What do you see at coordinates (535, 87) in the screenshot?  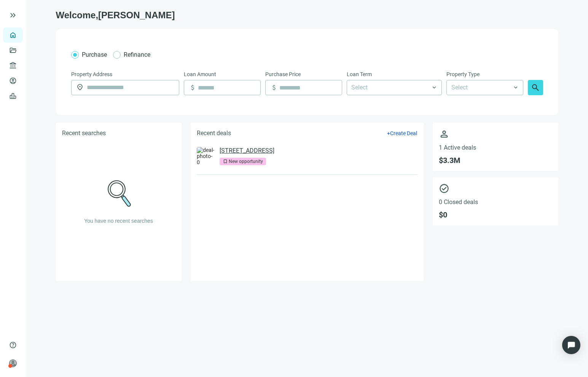 I see `span: search` at bounding box center [535, 87].